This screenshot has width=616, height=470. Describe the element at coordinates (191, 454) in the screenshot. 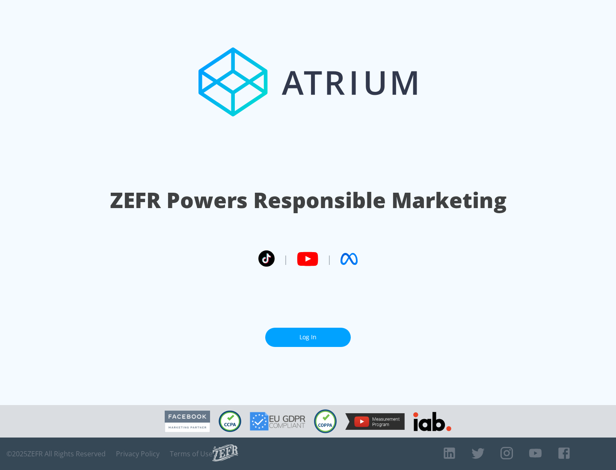

I see `a: Terms of Use` at that location.